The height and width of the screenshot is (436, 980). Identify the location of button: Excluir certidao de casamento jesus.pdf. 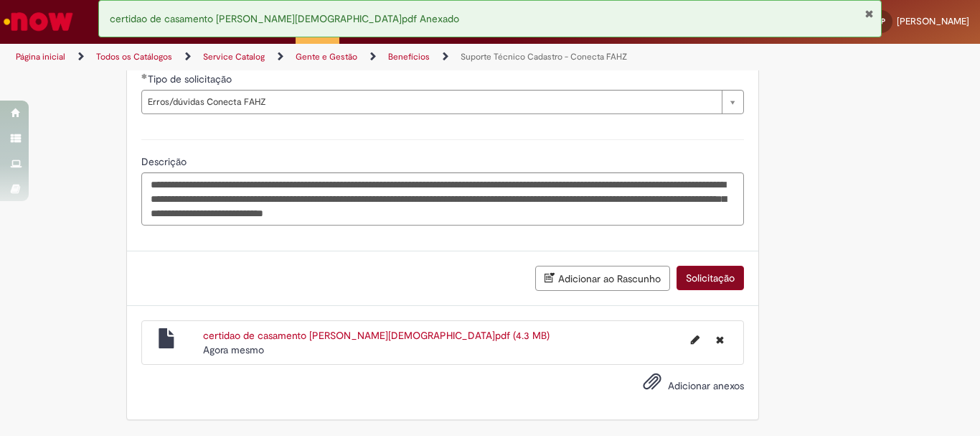
(720, 339).